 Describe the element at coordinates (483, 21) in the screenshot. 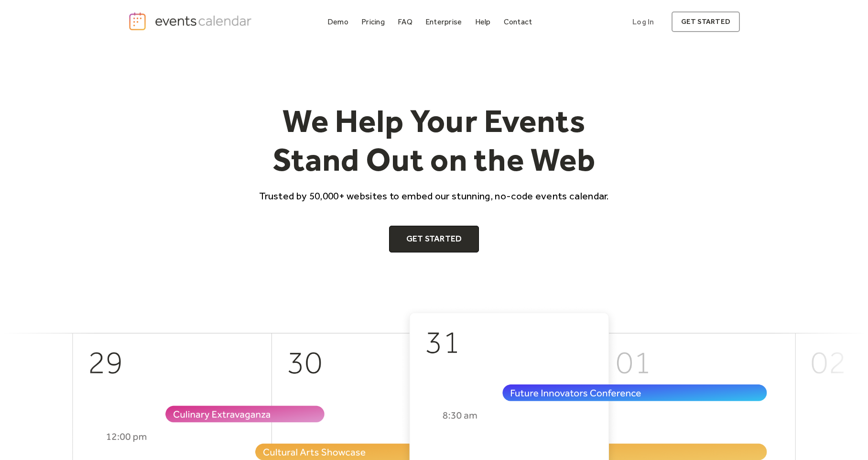

I see `div: Help` at that location.